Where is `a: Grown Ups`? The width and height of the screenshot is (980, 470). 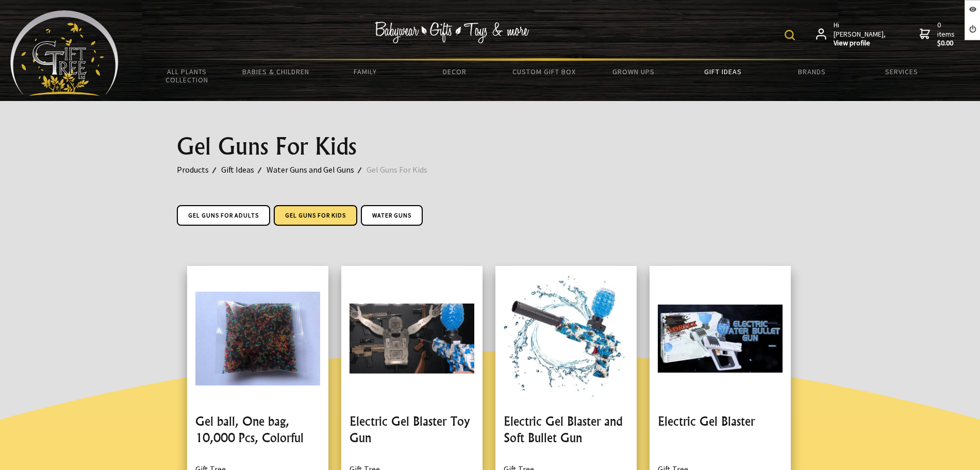
a: Grown Ups is located at coordinates (633, 72).